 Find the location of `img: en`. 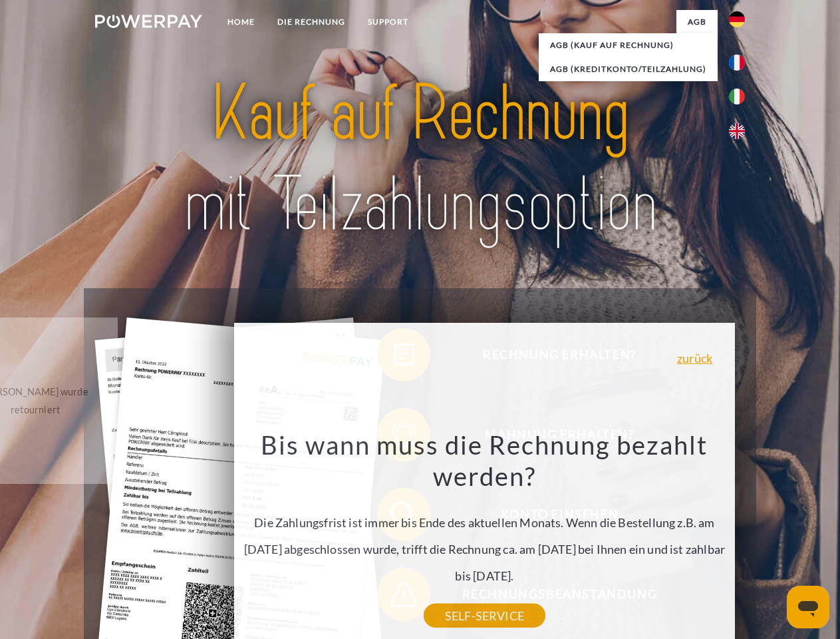

img: en is located at coordinates (737, 131).